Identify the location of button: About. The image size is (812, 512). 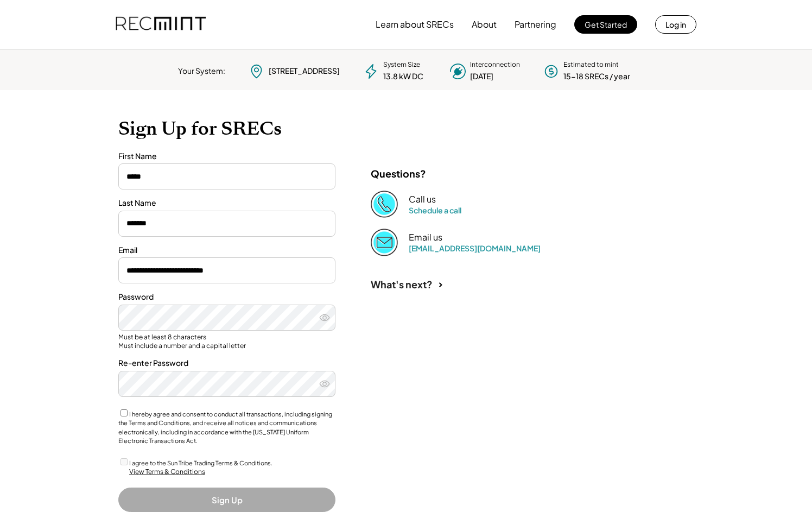
(484, 24).